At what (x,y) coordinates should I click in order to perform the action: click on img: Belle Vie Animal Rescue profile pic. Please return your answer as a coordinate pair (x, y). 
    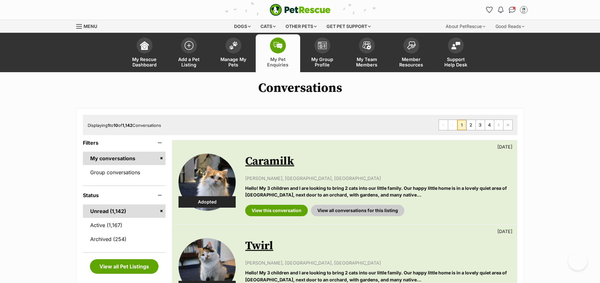
    Looking at the image, I should click on (523, 10).